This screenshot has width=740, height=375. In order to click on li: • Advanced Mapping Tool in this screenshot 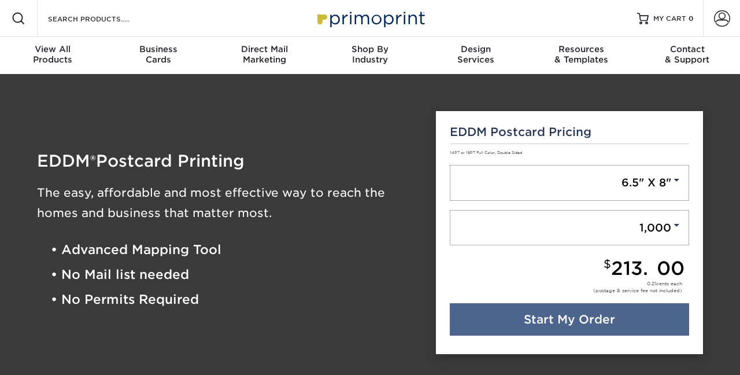, I will do `click(235, 249)`.